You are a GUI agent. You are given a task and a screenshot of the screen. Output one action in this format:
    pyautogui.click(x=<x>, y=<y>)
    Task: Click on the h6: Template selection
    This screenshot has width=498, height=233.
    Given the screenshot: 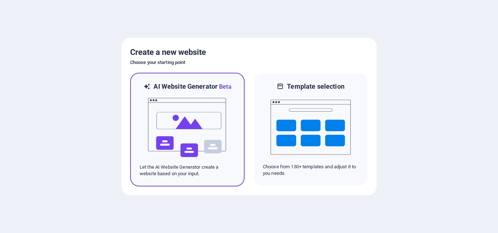 What is the action you would take?
    pyautogui.click(x=315, y=87)
    